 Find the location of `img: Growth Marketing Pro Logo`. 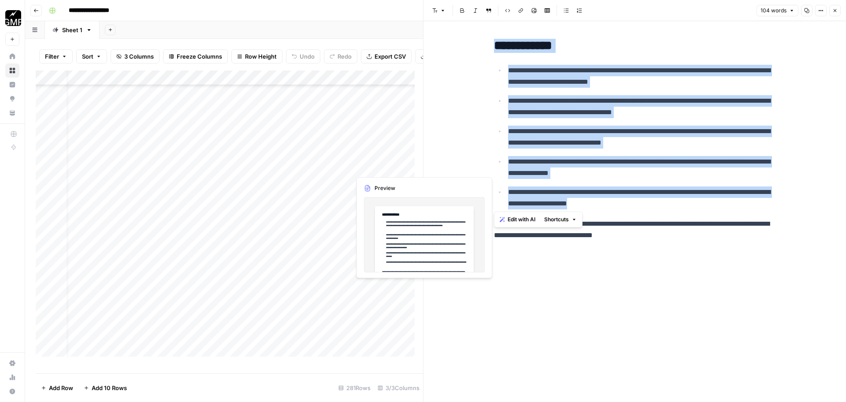

img: Growth Marketing Pro Logo is located at coordinates (13, 18).